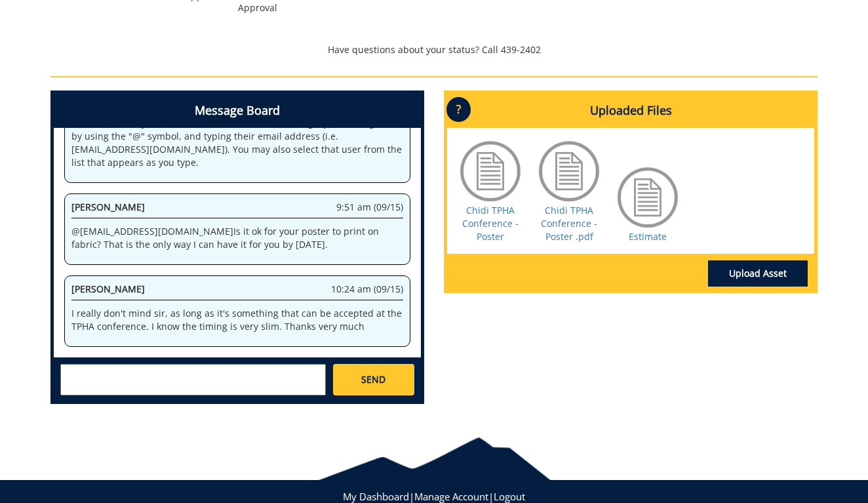 This screenshot has height=503, width=868. What do you see at coordinates (434, 50) in the screenshot?
I see `p: Have questions about your status? Call 439-2402` at bounding box center [434, 50].